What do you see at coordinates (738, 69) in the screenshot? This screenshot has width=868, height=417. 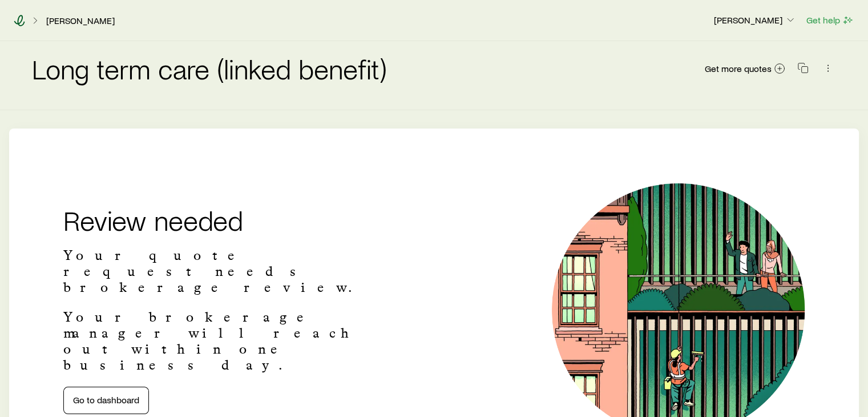 I see `span: Get more quotes` at bounding box center [738, 69].